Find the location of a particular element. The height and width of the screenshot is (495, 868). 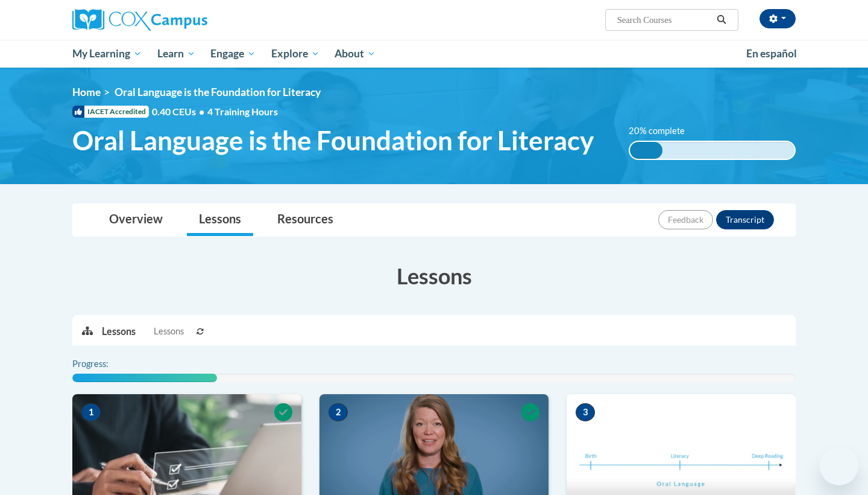

a: Learn is located at coordinates (176, 54).